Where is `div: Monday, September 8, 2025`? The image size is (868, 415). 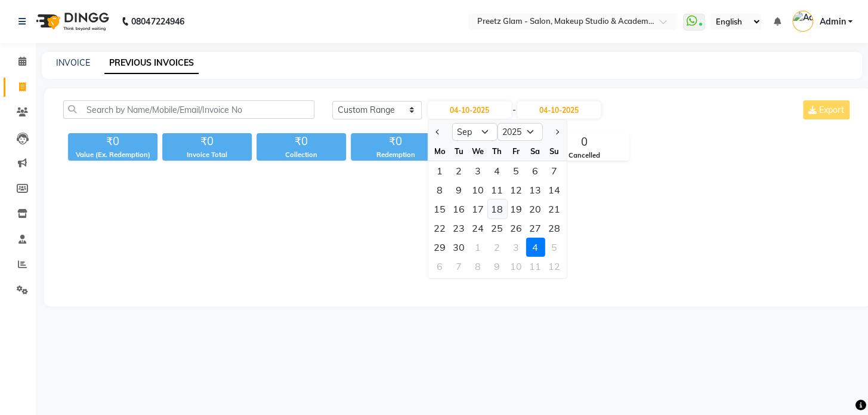
div: Monday, September 8, 2025 is located at coordinates (440, 190).